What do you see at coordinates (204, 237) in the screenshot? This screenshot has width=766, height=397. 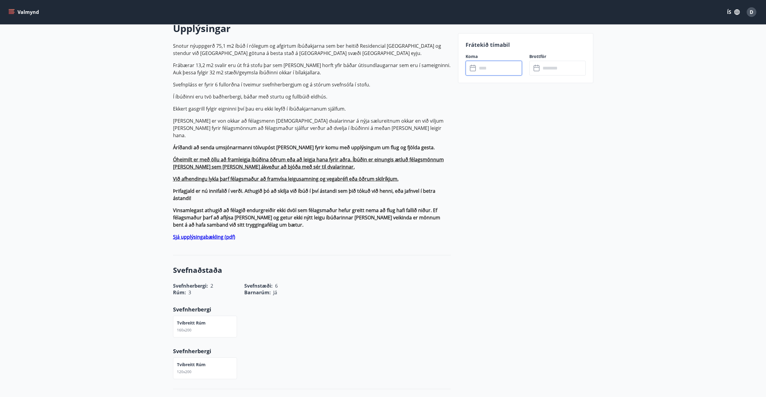 I see `a: Sjá upplýsingabækling (pdf)` at bounding box center [204, 237].